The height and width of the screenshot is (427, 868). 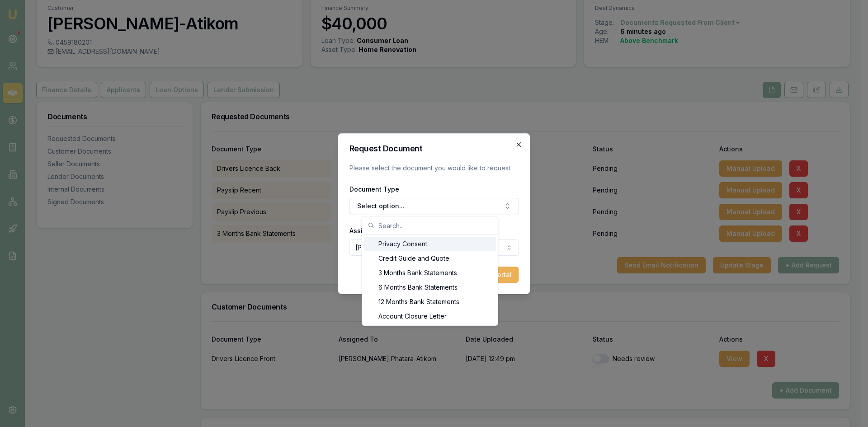 What do you see at coordinates (430, 280) in the screenshot?
I see `div: Search...` at bounding box center [430, 280].